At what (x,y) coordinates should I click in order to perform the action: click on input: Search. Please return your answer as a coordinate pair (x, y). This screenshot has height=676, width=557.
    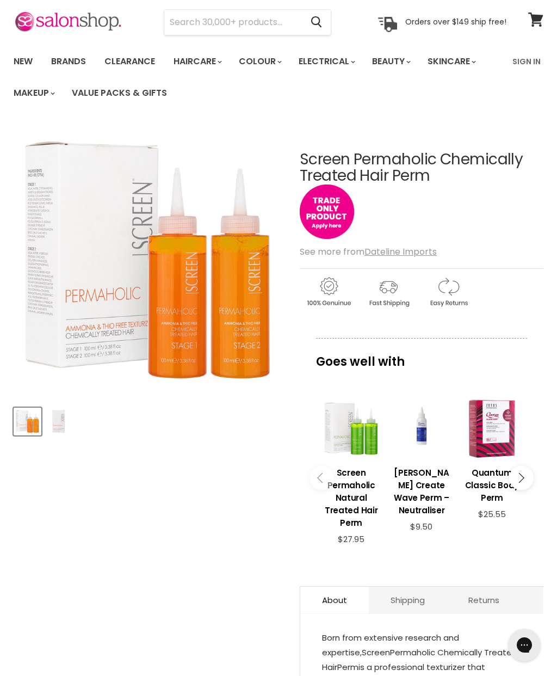
    Looking at the image, I should click on (233, 22).